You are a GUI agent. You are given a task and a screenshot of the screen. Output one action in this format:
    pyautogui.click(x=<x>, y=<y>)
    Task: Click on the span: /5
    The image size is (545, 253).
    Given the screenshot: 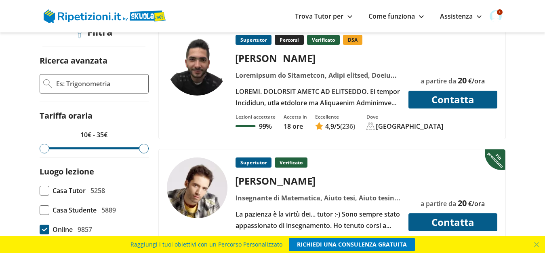 What is the action you would take?
    pyautogui.click(x=333, y=126)
    